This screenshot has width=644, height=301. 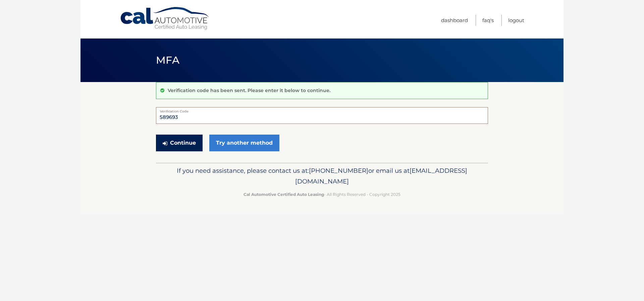 I want to click on a: Cal Automotive, so click(x=165, y=19).